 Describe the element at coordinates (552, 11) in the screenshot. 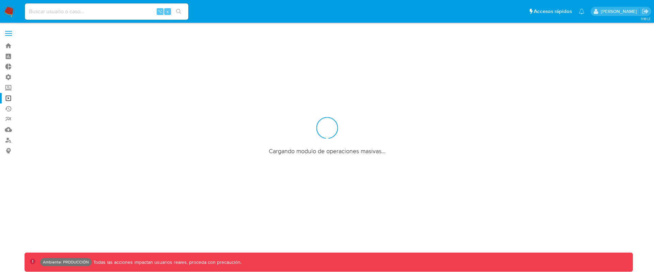

I see `span: Accesos rápidos` at that location.